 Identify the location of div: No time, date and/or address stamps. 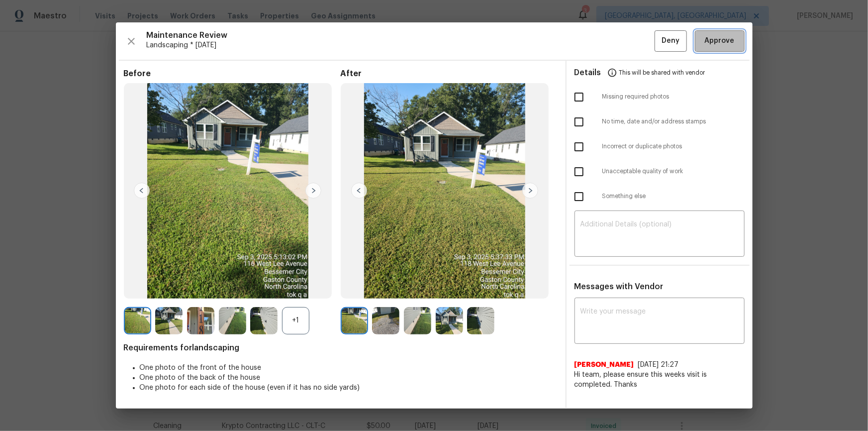
(660, 122).